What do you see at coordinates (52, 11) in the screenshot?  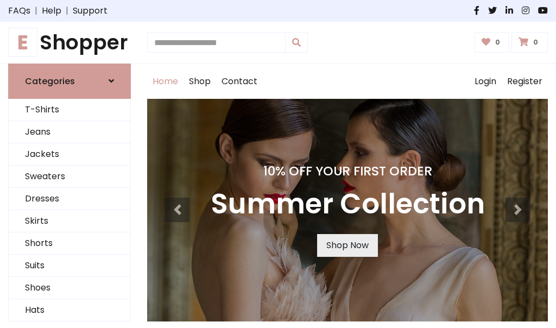 I see `a: Help` at bounding box center [52, 11].